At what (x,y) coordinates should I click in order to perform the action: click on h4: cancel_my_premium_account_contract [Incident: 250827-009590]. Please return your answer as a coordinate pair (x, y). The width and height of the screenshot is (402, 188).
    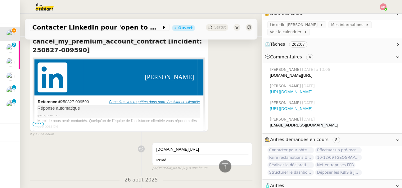
    Looking at the image, I should click on (119, 46).